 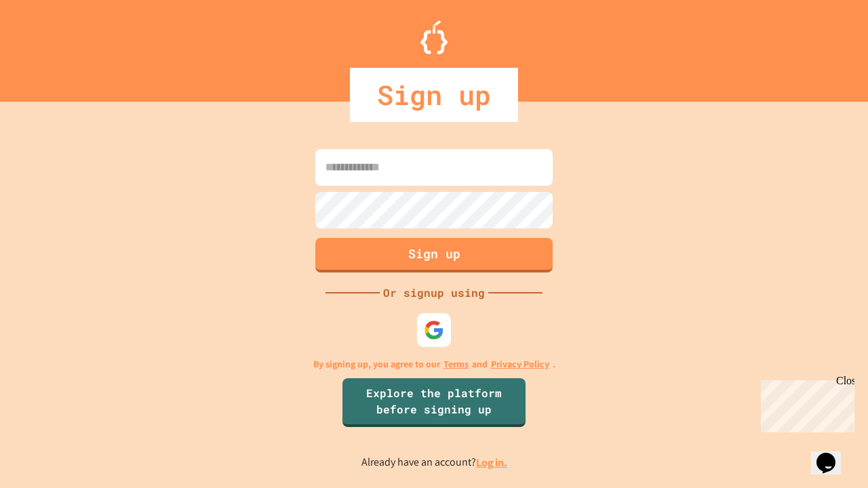 What do you see at coordinates (434, 330) in the screenshot?
I see `img: google-icon.svg` at bounding box center [434, 330].